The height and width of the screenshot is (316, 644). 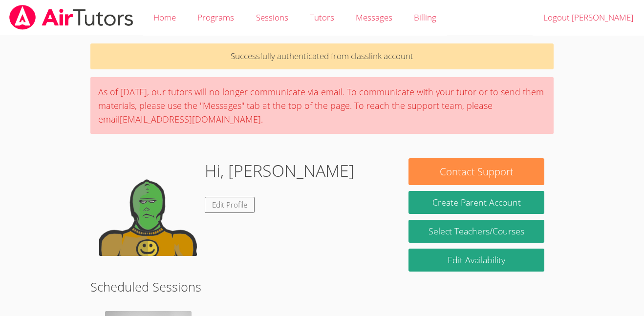 I want to click on a: Edit Availability, so click(x=477, y=260).